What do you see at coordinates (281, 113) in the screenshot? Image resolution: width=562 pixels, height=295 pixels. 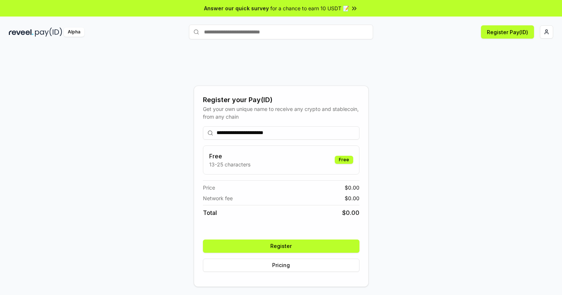 I see `div: Get your own unique name to receive any crypto and stablecoin, from any chain` at bounding box center [281, 113].